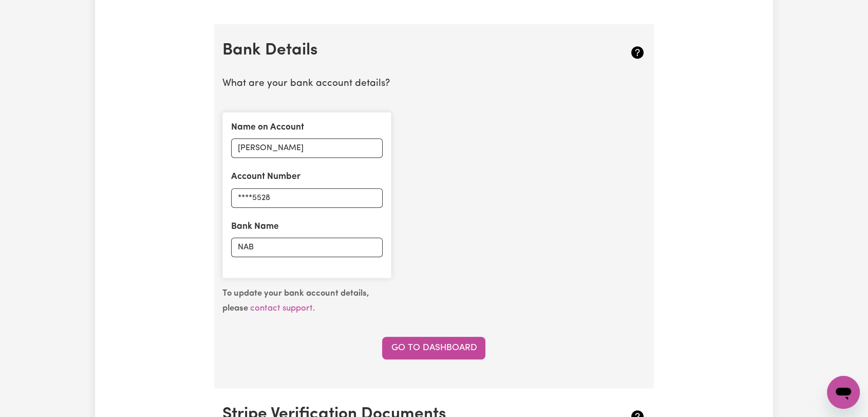 This screenshot has width=868, height=417. What do you see at coordinates (307, 198) in the screenshot?
I see `input: e.g. 000123456` at bounding box center [307, 198].